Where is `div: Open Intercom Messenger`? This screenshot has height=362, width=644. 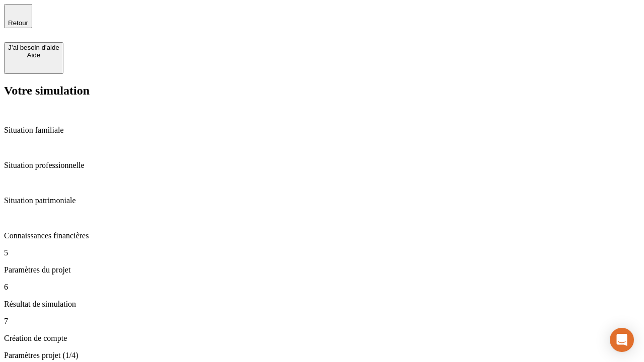 div: Open Intercom Messenger is located at coordinates (622, 340).